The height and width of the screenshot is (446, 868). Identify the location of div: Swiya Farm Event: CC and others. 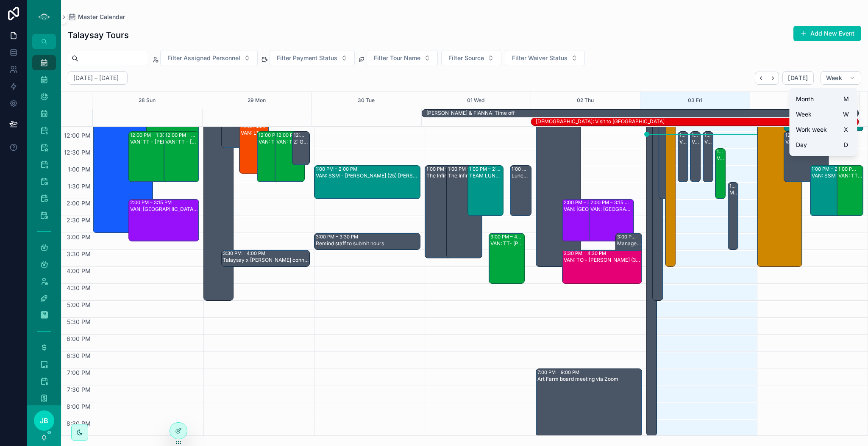
(779, 165).